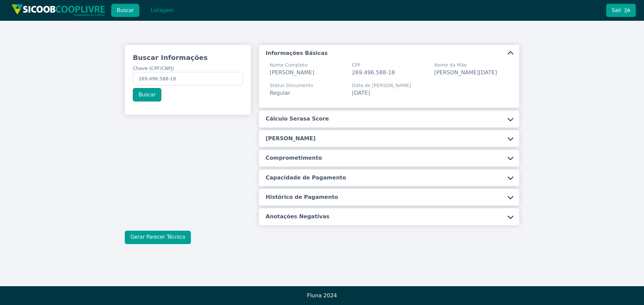  What do you see at coordinates (389, 119) in the screenshot?
I see `button: Cálculo Serasa Score` at bounding box center [389, 119].